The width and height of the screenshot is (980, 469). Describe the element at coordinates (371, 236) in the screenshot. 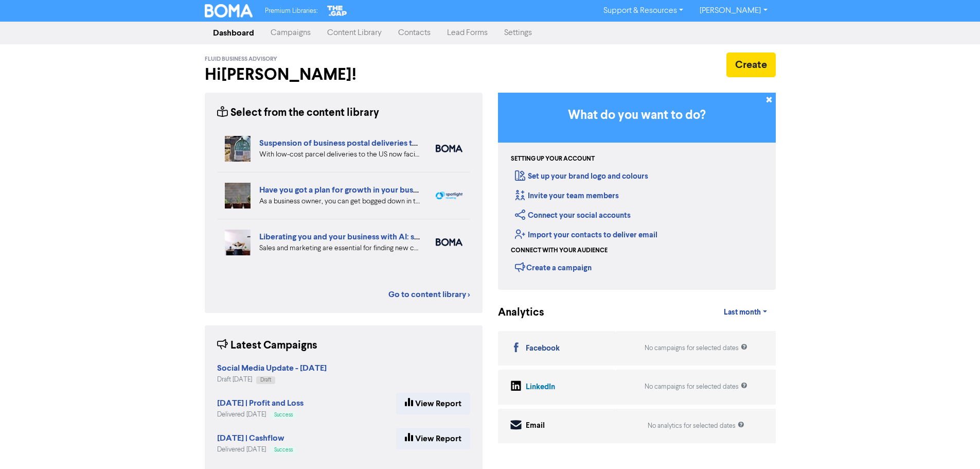

I see `a: Liberating you and your business with AI: sales and marketing` at that location.